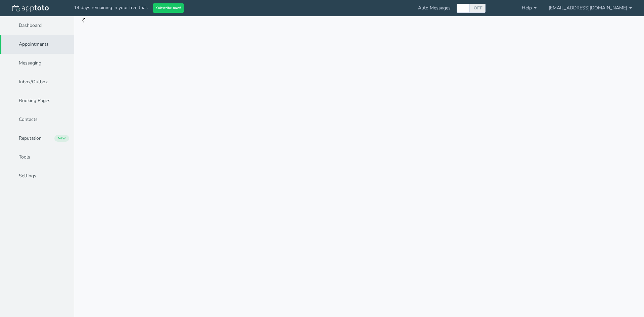 The height and width of the screenshot is (317, 644). I want to click on span: Tools, so click(25, 157).